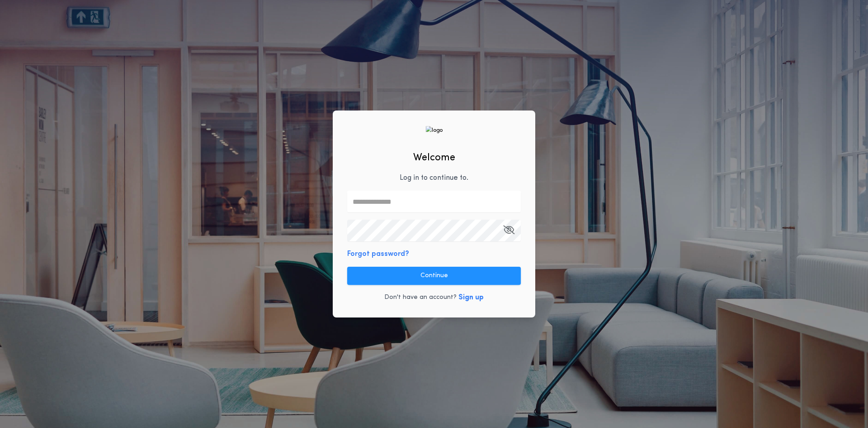  I want to click on h2: Welcome, so click(434, 157).